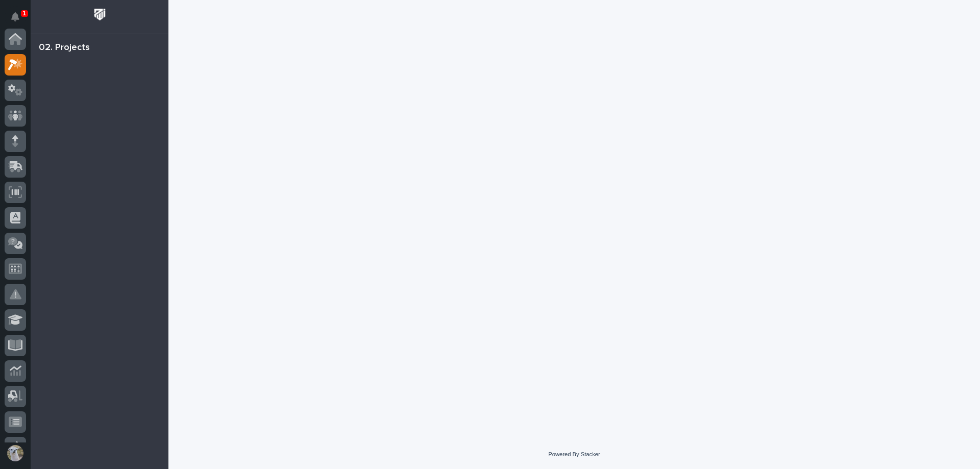 The height and width of the screenshot is (469, 980). What do you see at coordinates (16, 453) in the screenshot?
I see `button: users-avatar` at bounding box center [16, 453].